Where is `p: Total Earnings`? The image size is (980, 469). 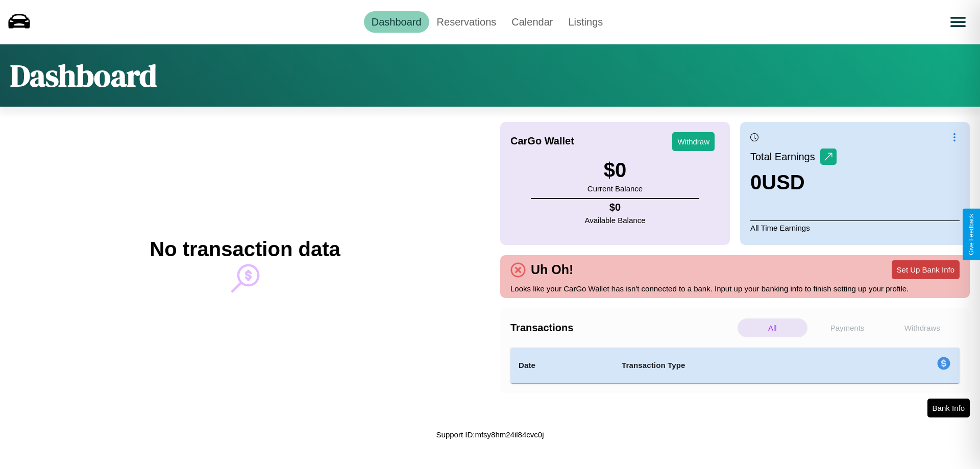
p: Total Earnings is located at coordinates (785, 157).